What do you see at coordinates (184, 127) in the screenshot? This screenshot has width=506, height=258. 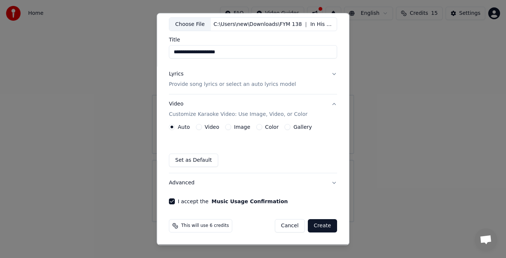 I see `label: Auto` at bounding box center [184, 127].